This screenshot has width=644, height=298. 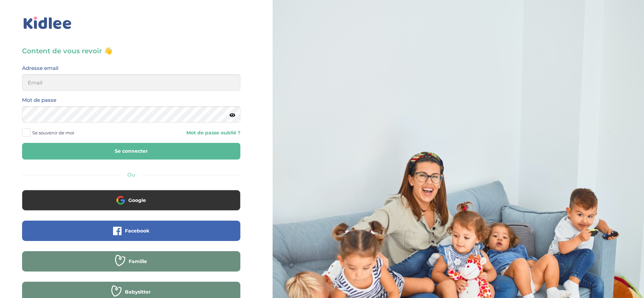 I want to click on label: Adresse email, so click(x=40, y=68).